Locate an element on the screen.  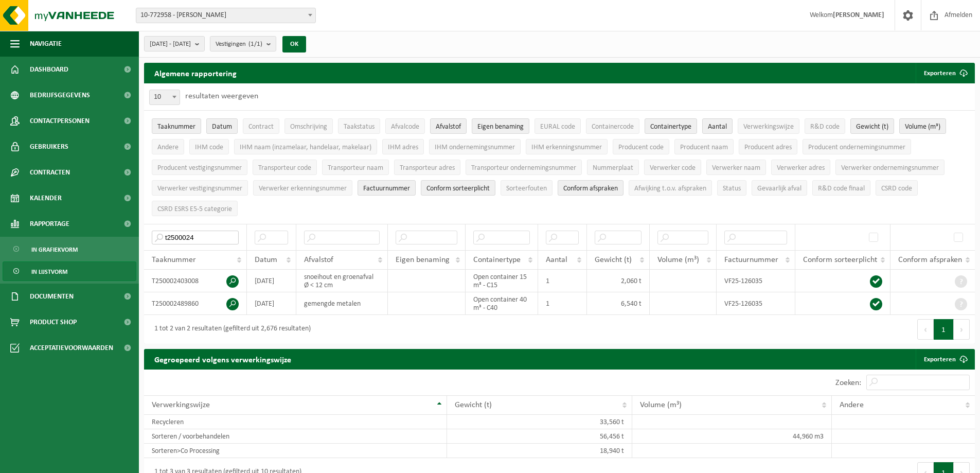
span: Taakstatus is located at coordinates (359, 127).